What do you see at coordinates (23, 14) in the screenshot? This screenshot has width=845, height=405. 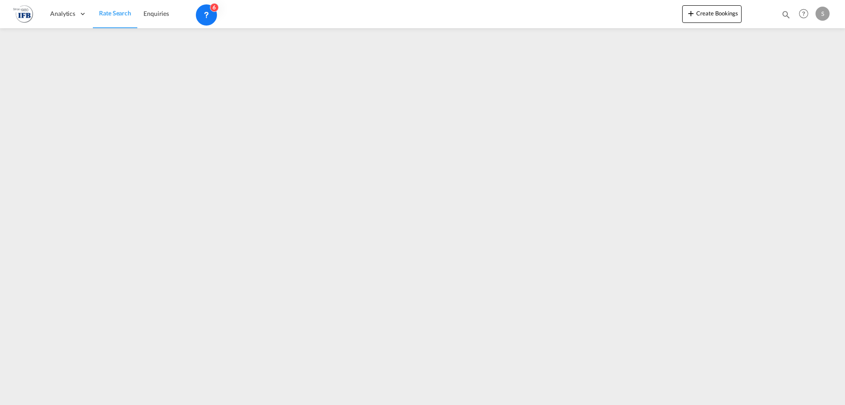 I see `img: de31bbe0256b11eebba44b54815f083d.png` at bounding box center [23, 14].